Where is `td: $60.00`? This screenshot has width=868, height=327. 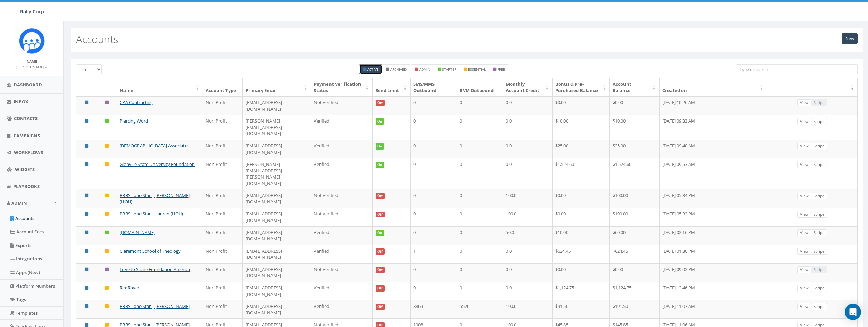
td: $60.00 is located at coordinates (635, 235).